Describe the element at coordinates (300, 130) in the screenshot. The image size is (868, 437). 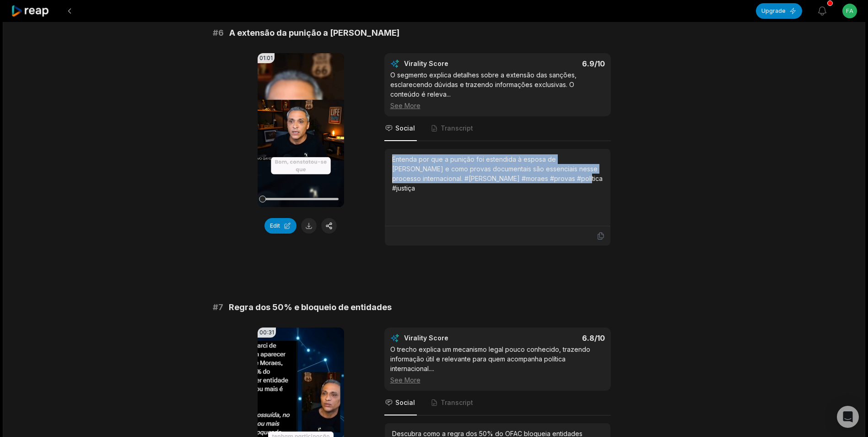
I see `video: Your browser does not support mp4 format.` at that location.